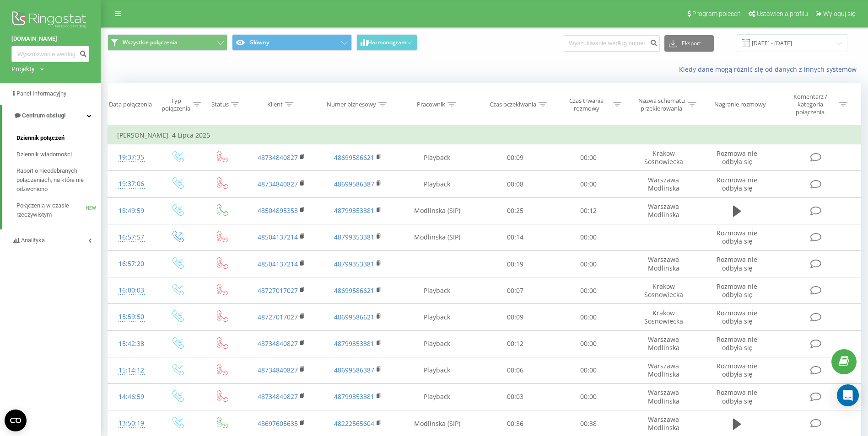 This screenshot has width=868, height=436. What do you see at coordinates (514, 264) in the screenshot?
I see `td: 00:19` at bounding box center [514, 264].